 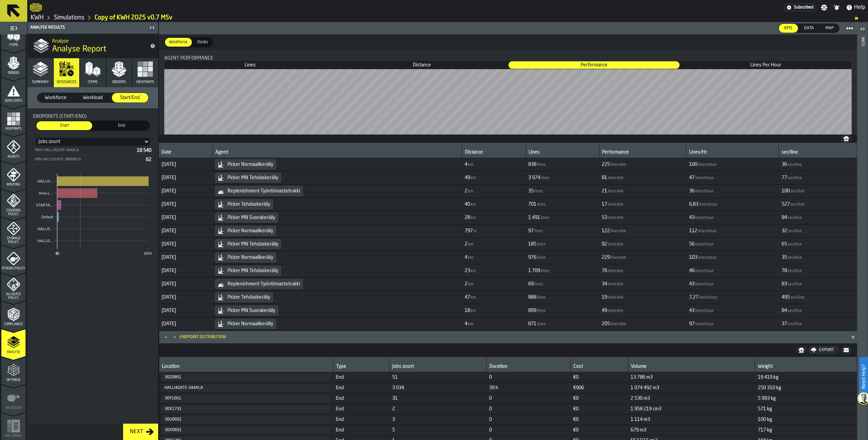 I want to click on div: Picker MN Tehdaskeräily, so click(x=248, y=178).